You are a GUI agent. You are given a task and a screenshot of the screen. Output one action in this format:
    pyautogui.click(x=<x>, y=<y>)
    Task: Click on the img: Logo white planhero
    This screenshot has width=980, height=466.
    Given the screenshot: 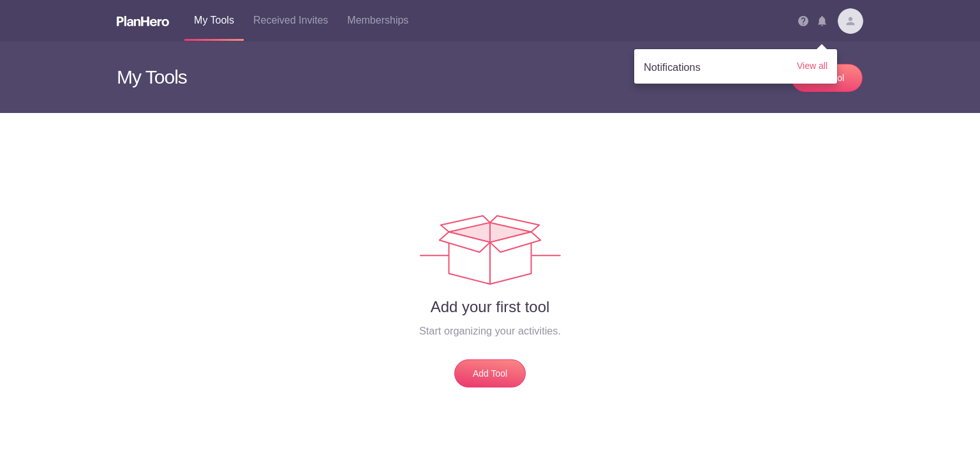 What is the action you would take?
    pyautogui.click(x=143, y=21)
    